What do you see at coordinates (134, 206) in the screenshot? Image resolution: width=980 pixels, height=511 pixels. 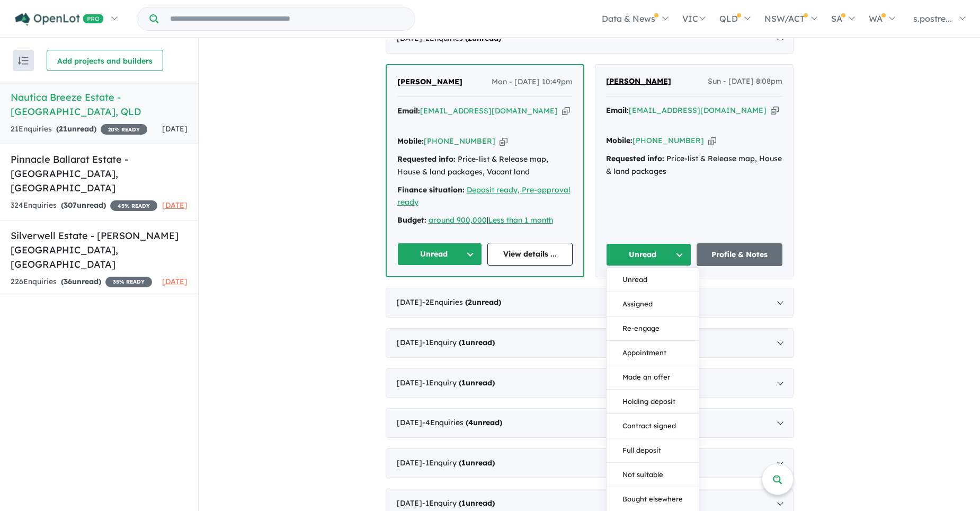 I see `span: 45 % READY` at bounding box center [134, 206].